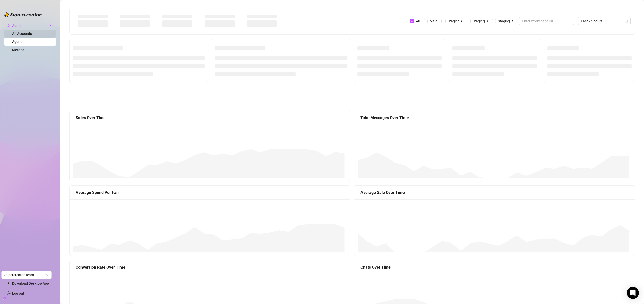 Image resolution: width=644 pixels, height=304 pixels. I want to click on span: Staging A, so click(455, 21).